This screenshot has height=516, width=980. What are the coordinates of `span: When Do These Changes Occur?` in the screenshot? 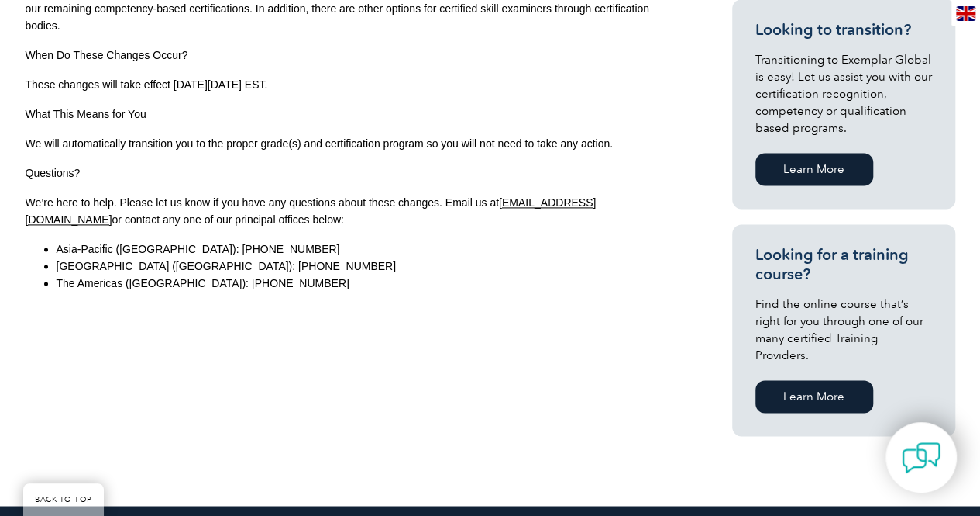 It's located at (107, 55).